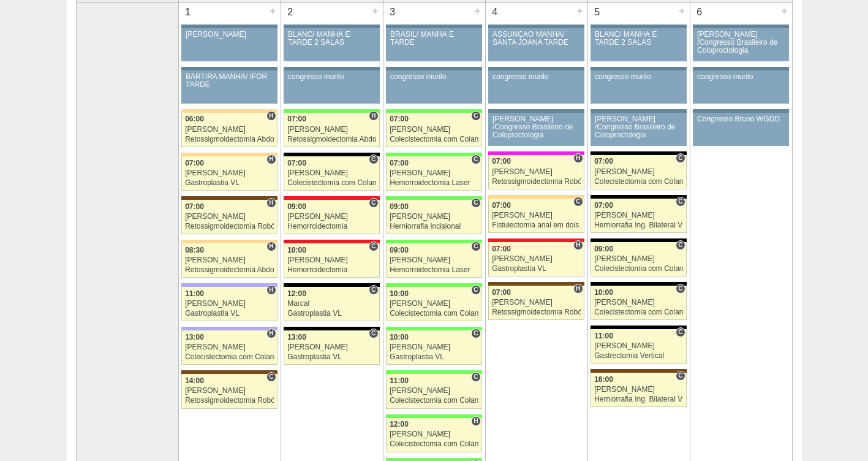  Describe the element at coordinates (194, 251) in the screenshot. I see `span: 08:30` at that location.